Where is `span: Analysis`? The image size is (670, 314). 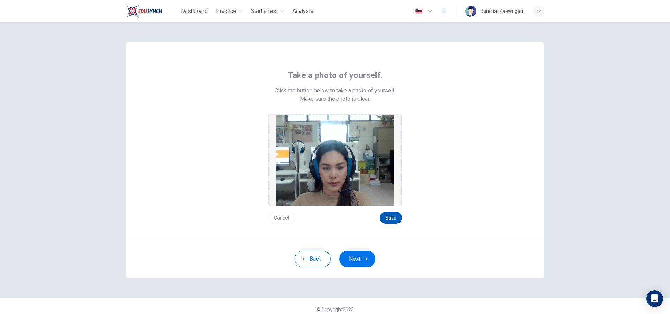 span: Analysis is located at coordinates (303, 11).